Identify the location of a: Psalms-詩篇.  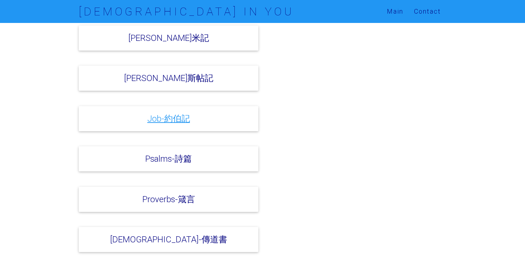
(169, 158).